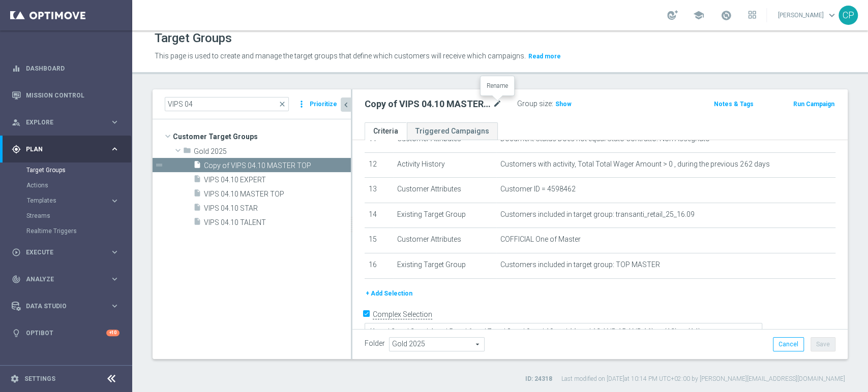  I want to click on button: Notes & Tags, so click(734, 104).